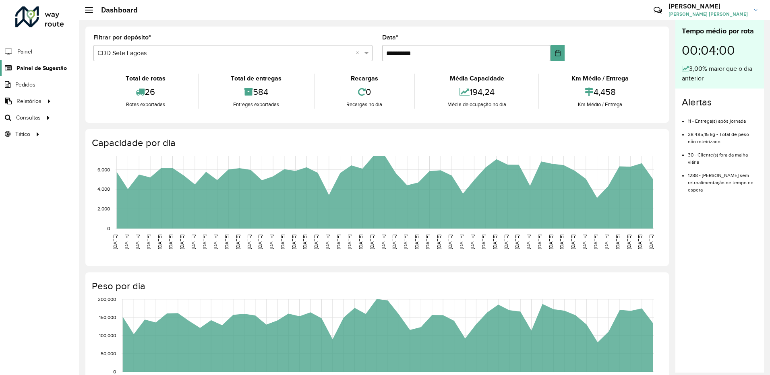  I want to click on button: Choose Date, so click(558, 53).